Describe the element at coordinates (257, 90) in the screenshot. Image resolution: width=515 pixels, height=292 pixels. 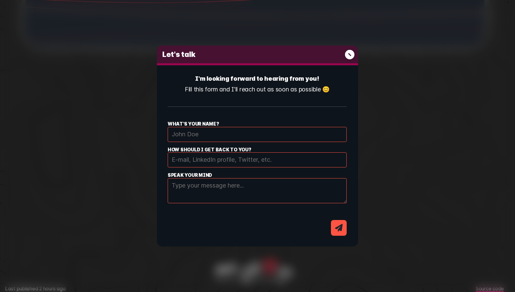
I see `div: Fill this form and I'll reach out as soon as possible 😊` at that location.